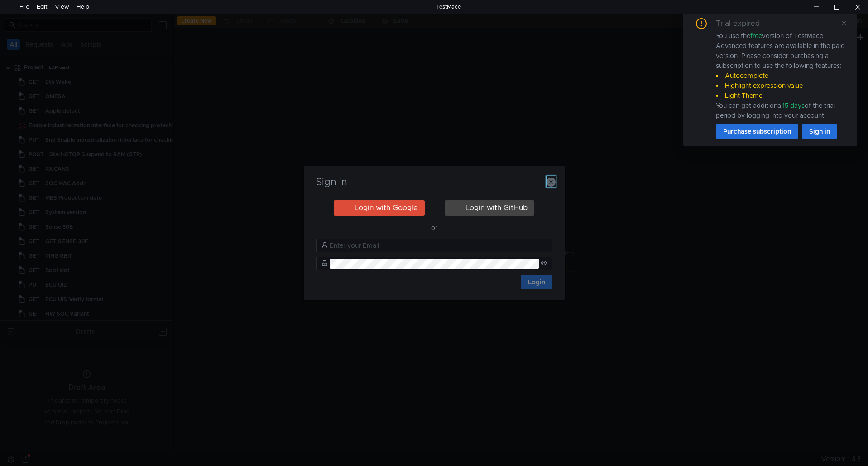 Image resolution: width=868 pixels, height=466 pixels. I want to click on li: Autocomplete, so click(781, 75).